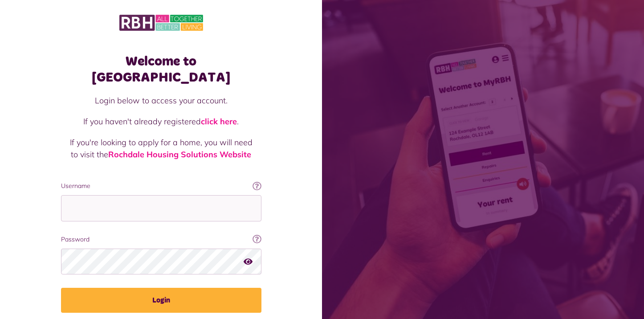  I want to click on p: If you're looking to apply for a home, you will need to visit the, so click(161, 148).